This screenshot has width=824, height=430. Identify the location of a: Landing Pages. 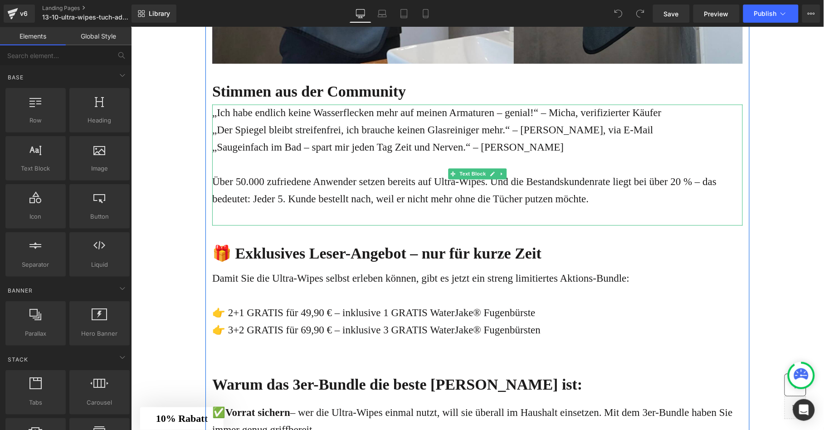
(94, 8).